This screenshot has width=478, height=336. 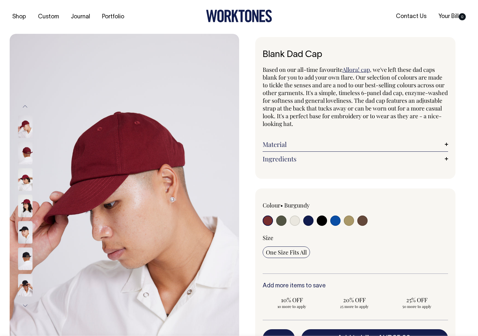 What do you see at coordinates (303, 70) in the screenshot?
I see `span: Based on our all-time favourite` at bounding box center [303, 70].